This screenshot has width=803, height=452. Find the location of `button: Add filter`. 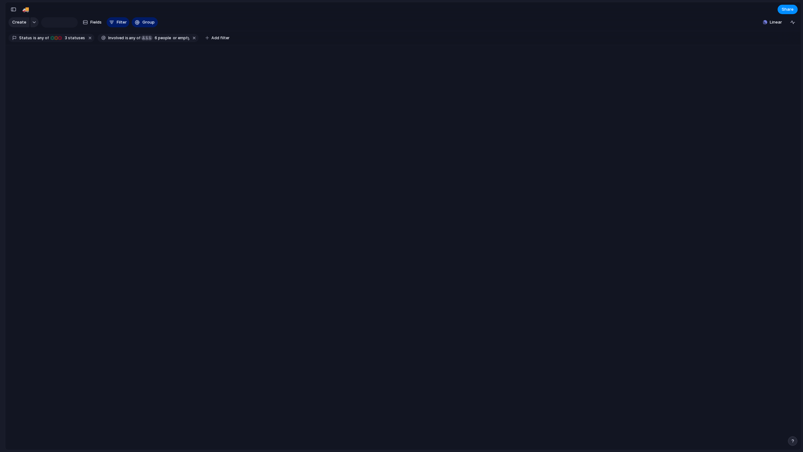

button: Add filter is located at coordinates (217, 38).